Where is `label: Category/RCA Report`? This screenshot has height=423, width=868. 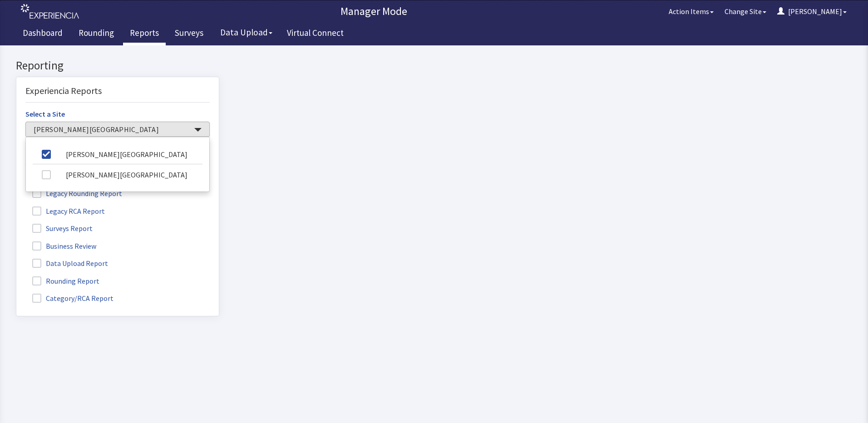
label: Category/RCA Report is located at coordinates (74, 252).